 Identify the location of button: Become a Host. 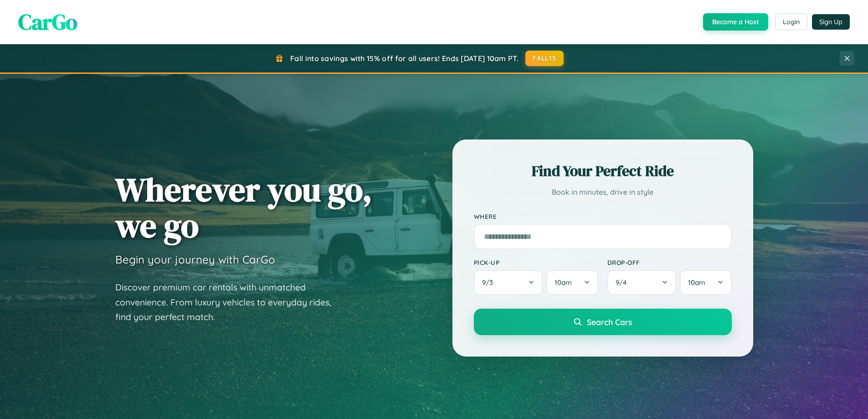
(736, 22).